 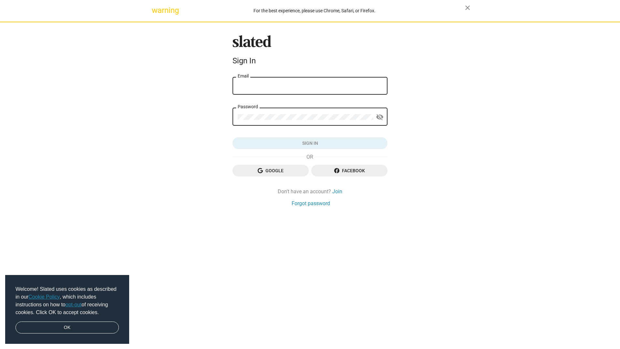 What do you see at coordinates (311, 203) in the screenshot?
I see `a: Forgot password` at bounding box center [311, 203].